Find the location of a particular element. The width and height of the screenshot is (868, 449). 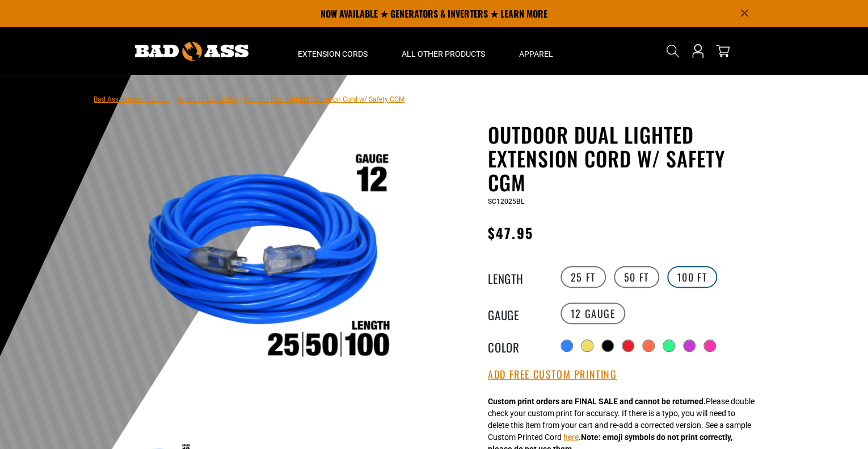

span: SC12025BL is located at coordinates (506, 201).